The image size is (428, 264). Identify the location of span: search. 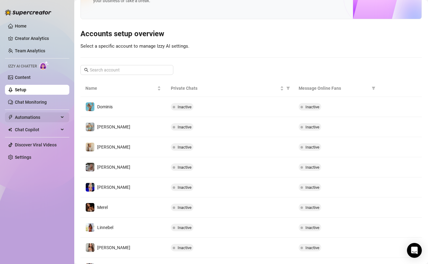
(86, 70).